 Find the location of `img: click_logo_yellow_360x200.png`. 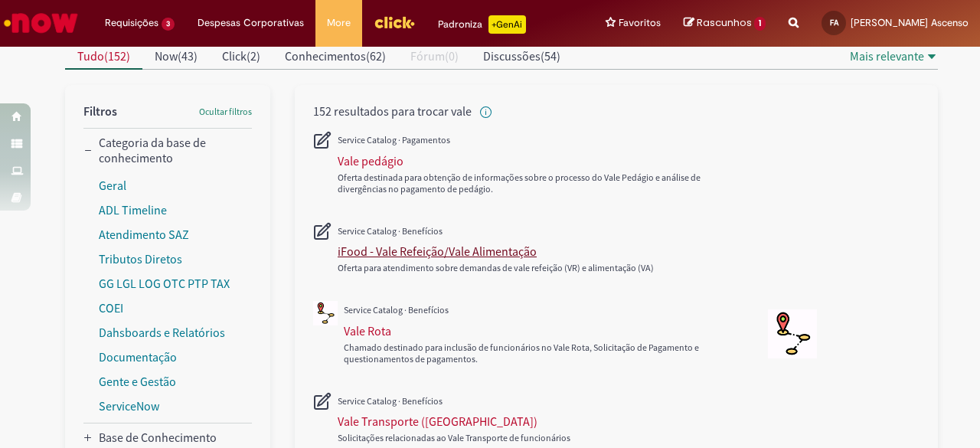

img: click_logo_yellow_360x200.png is located at coordinates (395, 22).